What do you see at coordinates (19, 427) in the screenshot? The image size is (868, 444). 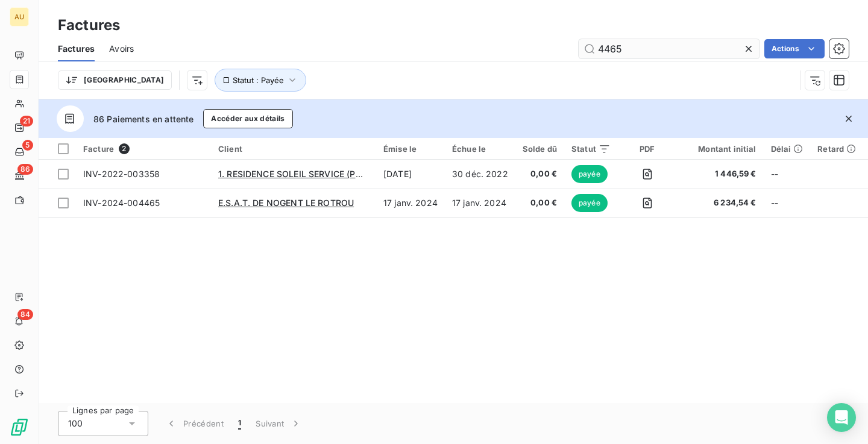 I see `img: Logo LeanPay` at bounding box center [19, 427].